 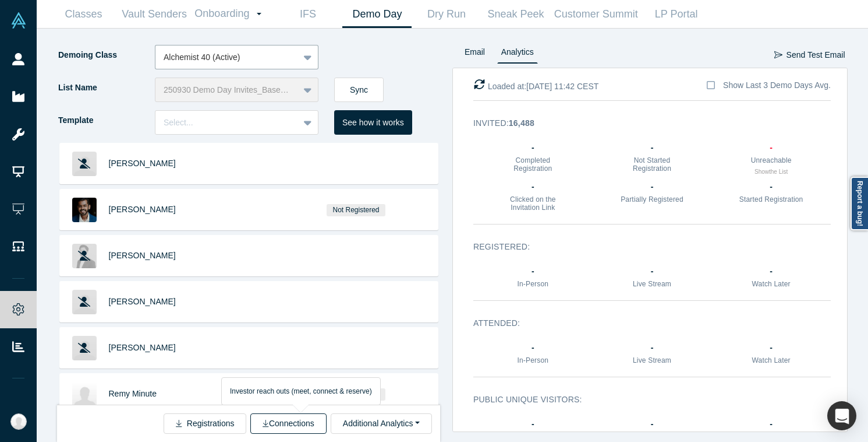 What do you see at coordinates (106, 55) in the screenshot?
I see `label: Demoing Class` at bounding box center [106, 55].